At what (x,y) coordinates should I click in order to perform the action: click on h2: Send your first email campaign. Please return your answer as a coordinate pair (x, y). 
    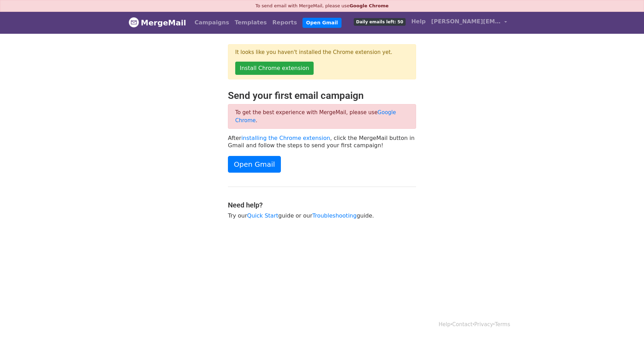
    Looking at the image, I should click on (322, 96).